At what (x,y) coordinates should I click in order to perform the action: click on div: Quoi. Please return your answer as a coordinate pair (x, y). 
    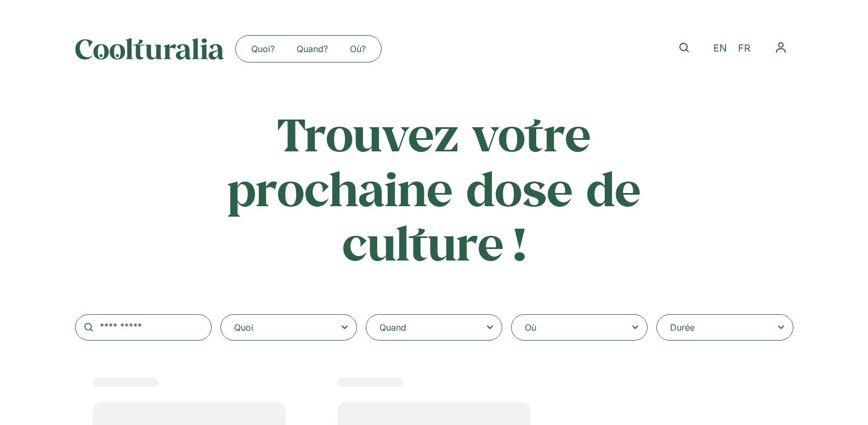
    Looking at the image, I should click on (243, 327).